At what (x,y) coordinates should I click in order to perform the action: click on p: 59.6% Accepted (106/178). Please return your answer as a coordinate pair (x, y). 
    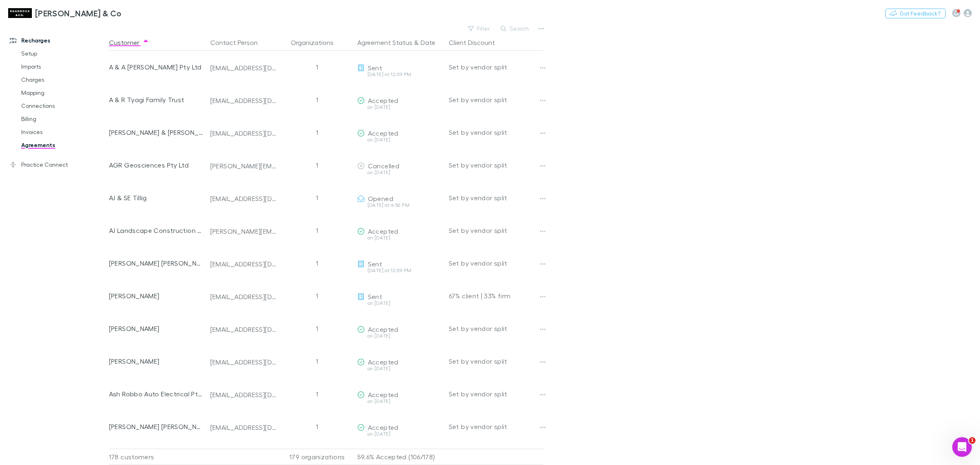
    Looking at the image, I should click on (400, 456).